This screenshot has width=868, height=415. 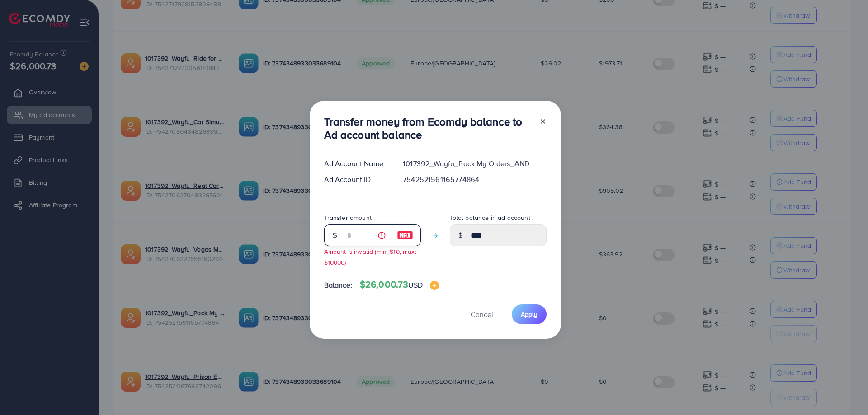 I want to click on small: Amount is invalid (min: $10, max: $10000), so click(x=370, y=257).